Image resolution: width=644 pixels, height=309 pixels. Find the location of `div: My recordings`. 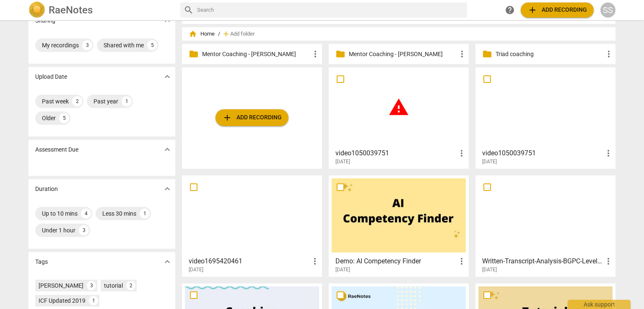

div: My recordings is located at coordinates (60, 45).